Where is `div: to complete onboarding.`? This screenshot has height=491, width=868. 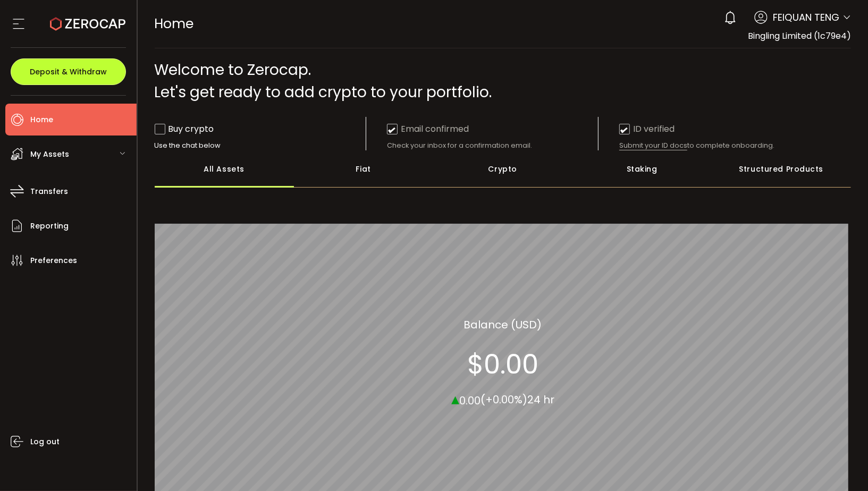 div: to complete onboarding. is located at coordinates (724, 145).